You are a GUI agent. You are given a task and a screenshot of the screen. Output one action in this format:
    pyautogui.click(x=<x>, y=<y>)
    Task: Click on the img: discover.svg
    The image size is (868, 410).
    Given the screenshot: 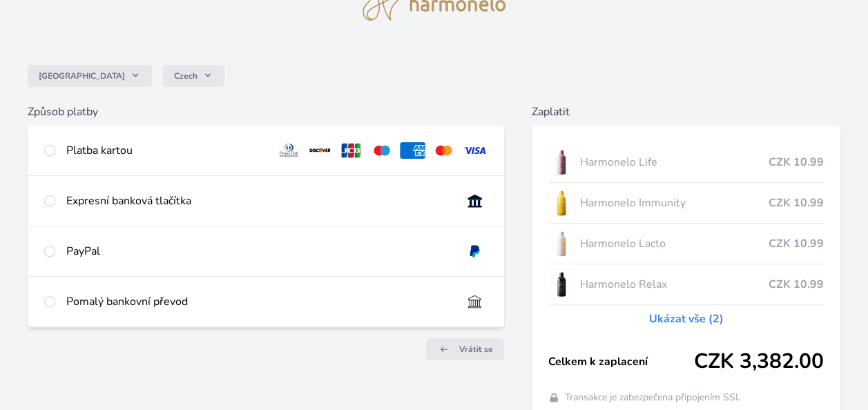 What is the action you would take?
    pyautogui.click(x=320, y=151)
    